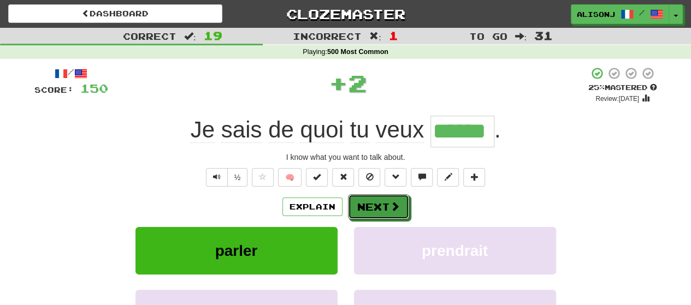 This screenshot has height=305, width=691. Describe the element at coordinates (115, 14) in the screenshot. I see `a: Dashboard` at that location.